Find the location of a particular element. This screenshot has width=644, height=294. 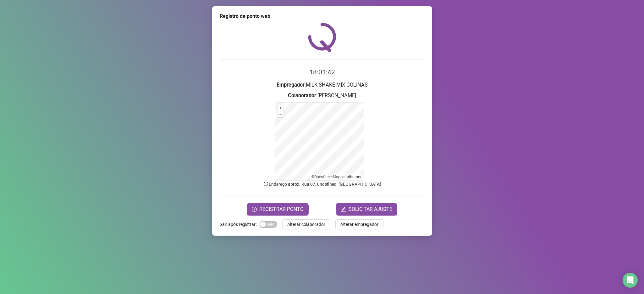

label: Sair após registrar is located at coordinates (239, 225).